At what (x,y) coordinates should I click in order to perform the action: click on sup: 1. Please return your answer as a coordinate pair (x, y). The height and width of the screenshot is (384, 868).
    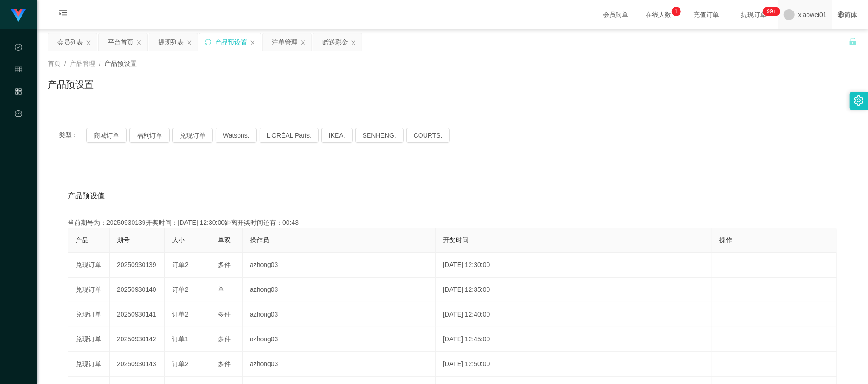
    Looking at the image, I should click on (676, 12).